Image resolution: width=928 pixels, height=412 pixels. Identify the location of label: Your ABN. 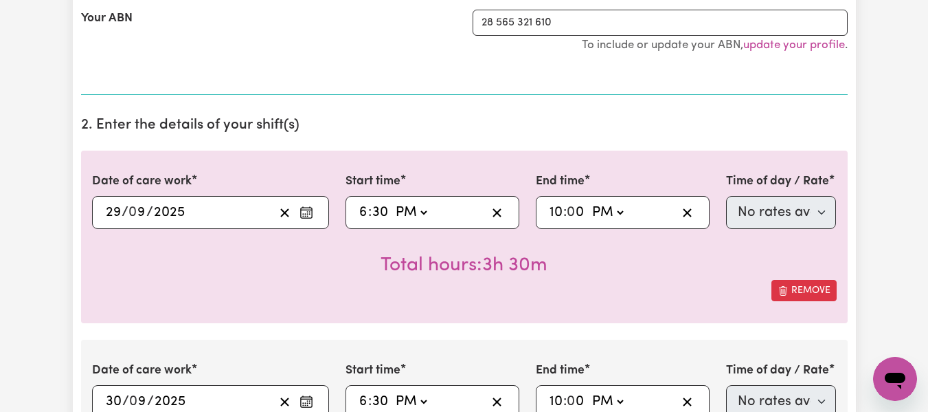
(107, 19).